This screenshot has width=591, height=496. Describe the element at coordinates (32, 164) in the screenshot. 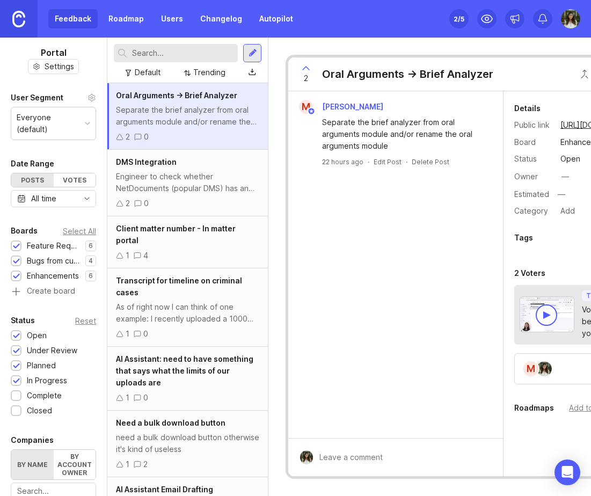

I see `div: Date Range` at that location.